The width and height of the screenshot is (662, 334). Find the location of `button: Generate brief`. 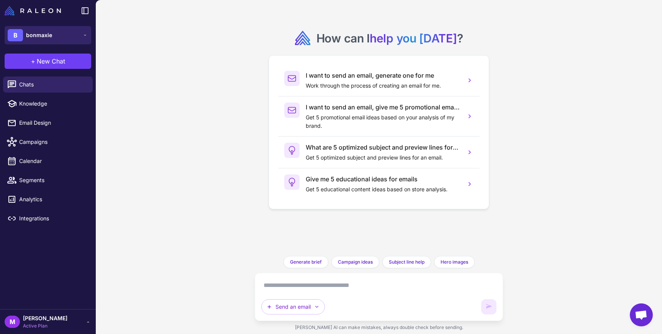

button: Generate brief is located at coordinates (306, 262).